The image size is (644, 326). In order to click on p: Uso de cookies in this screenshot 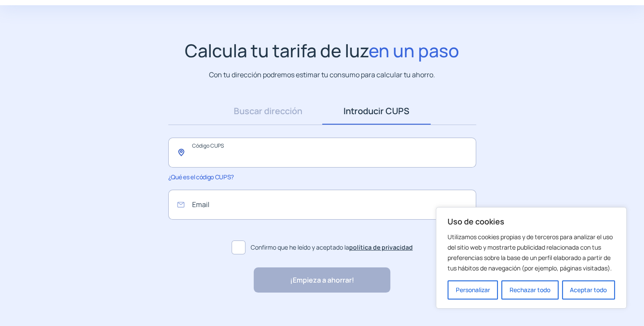, I will do `click(531, 221)`.